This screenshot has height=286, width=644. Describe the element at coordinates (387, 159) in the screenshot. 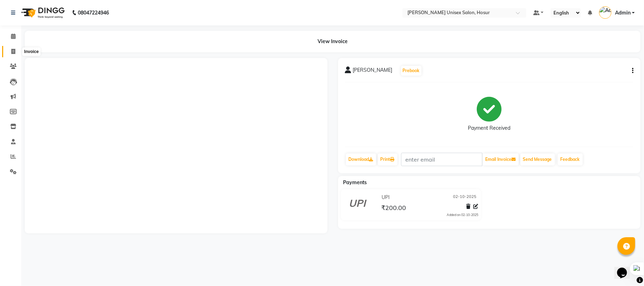

I see `a: Print` at that location.